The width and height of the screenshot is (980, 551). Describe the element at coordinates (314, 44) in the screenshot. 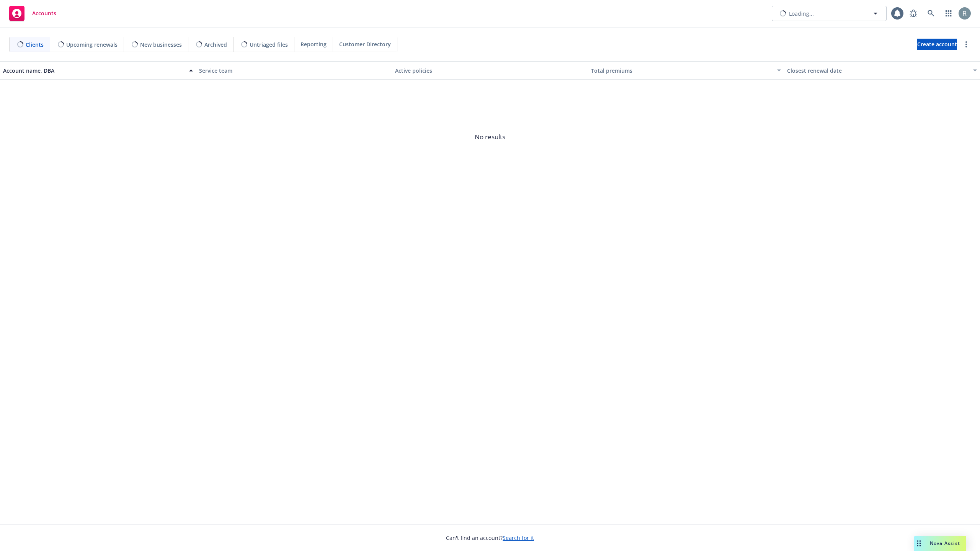

I see `span: Reporting` at that location.